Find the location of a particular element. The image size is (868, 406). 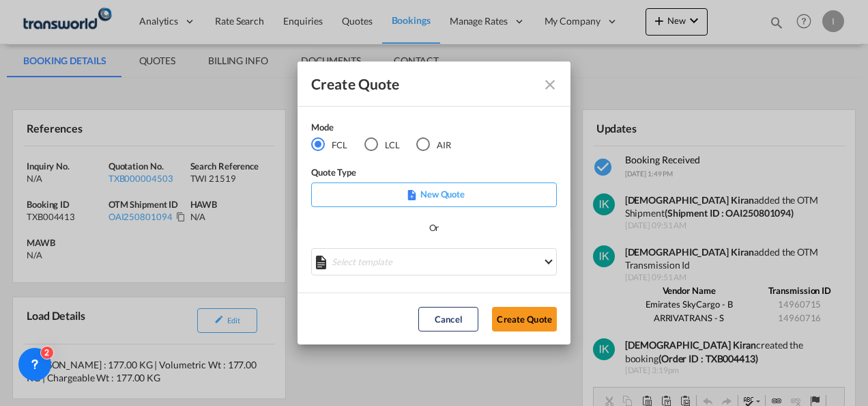

md-radio-button: AIR is located at coordinates (434, 145).